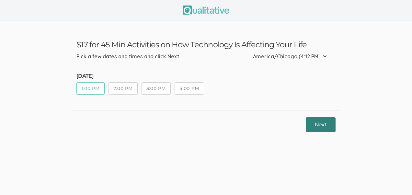  Describe the element at coordinates (206, 44) in the screenshot. I see `h3: $17 for 45 Min Activities on How Technology Is Affecting Your Life` at that location.